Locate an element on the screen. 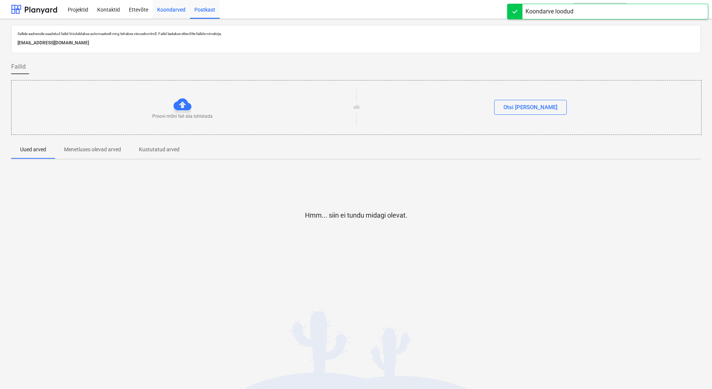 The width and height of the screenshot is (712, 389). p: Sellele aadressile saadetud failid töödeldakse automaatselt ning tehakse viirusekontroll. Failid ... is located at coordinates (356, 33).